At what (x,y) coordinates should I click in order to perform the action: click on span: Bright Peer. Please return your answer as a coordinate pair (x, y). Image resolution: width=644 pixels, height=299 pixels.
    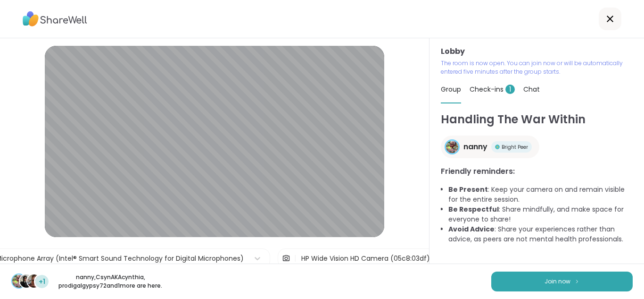
    Looking at the image, I should click on (515, 147).